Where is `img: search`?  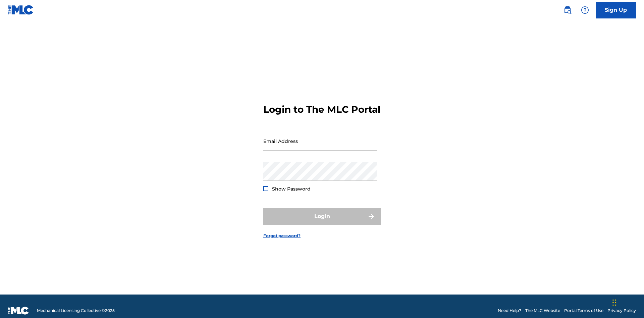 img: search is located at coordinates (568, 10).